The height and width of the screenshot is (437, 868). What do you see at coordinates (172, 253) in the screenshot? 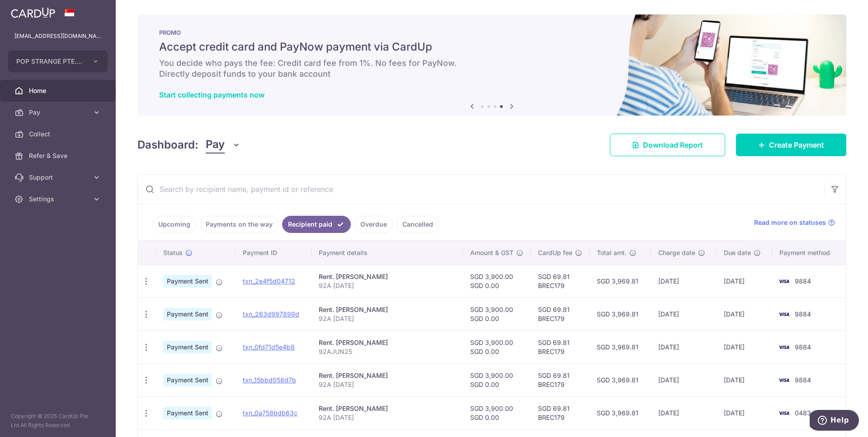
I see `span: Status` at bounding box center [172, 253].